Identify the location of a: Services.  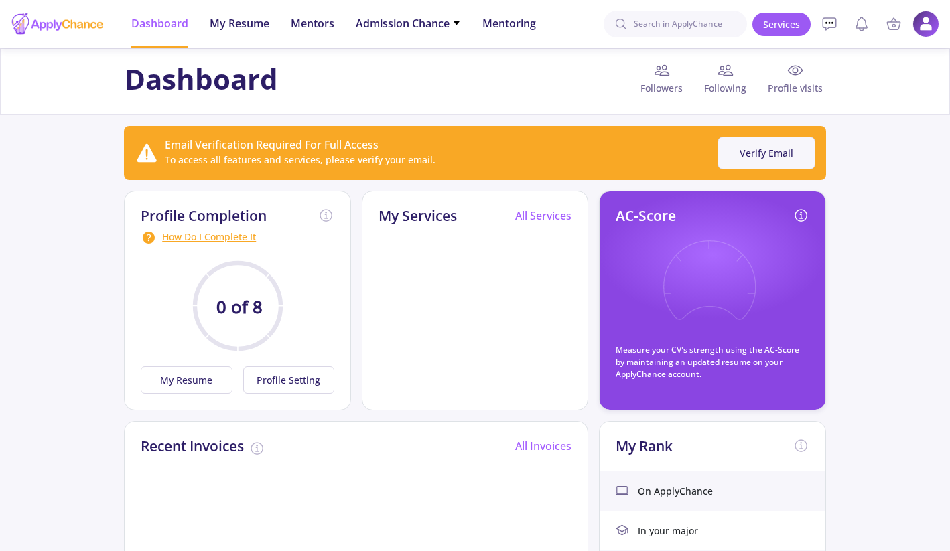
(781, 24).